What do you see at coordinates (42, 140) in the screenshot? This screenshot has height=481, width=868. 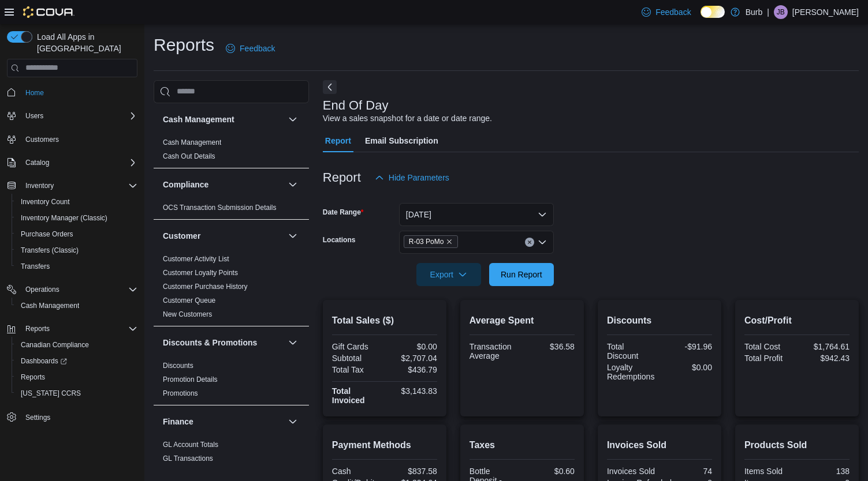 I see `a: Customers` at bounding box center [42, 140].